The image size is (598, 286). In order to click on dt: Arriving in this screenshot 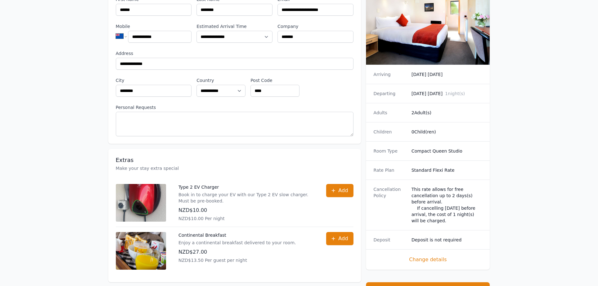, I will do `click(390, 74)`.